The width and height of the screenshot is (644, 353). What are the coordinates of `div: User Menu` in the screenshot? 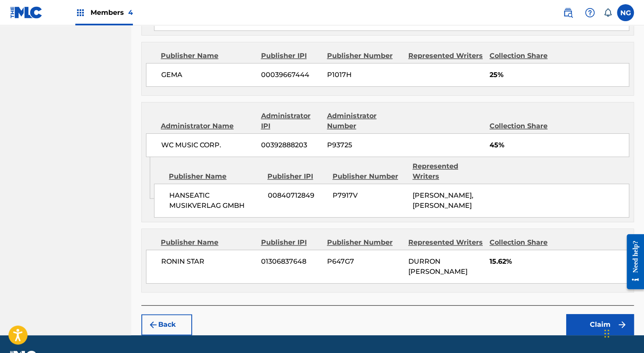 It's located at (625, 13).